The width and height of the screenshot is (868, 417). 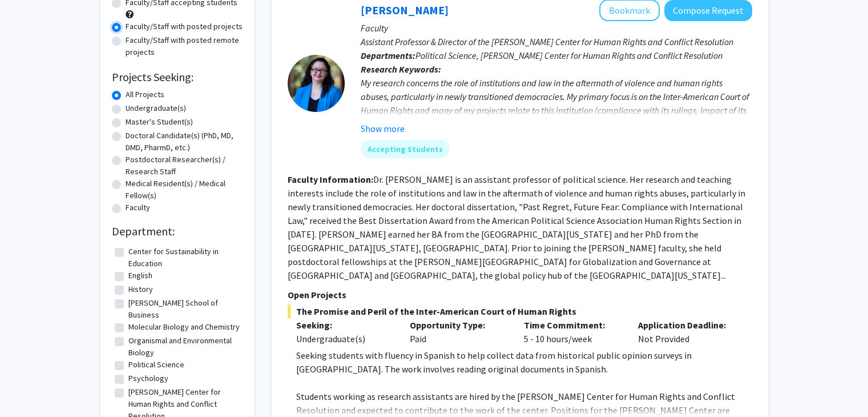 What do you see at coordinates (184, 46) in the screenshot?
I see `label: Faculty/Staff with posted remote projects` at bounding box center [184, 46].